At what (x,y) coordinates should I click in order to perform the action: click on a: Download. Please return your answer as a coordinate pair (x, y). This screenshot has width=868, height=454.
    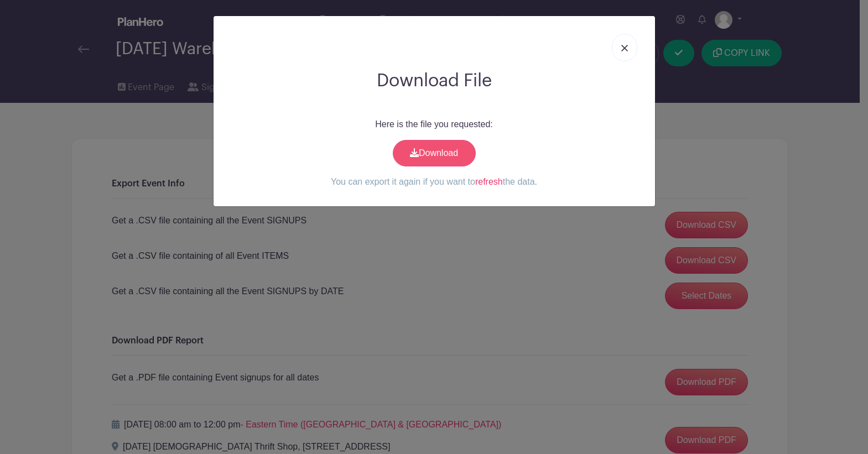
    Looking at the image, I should click on (434, 153).